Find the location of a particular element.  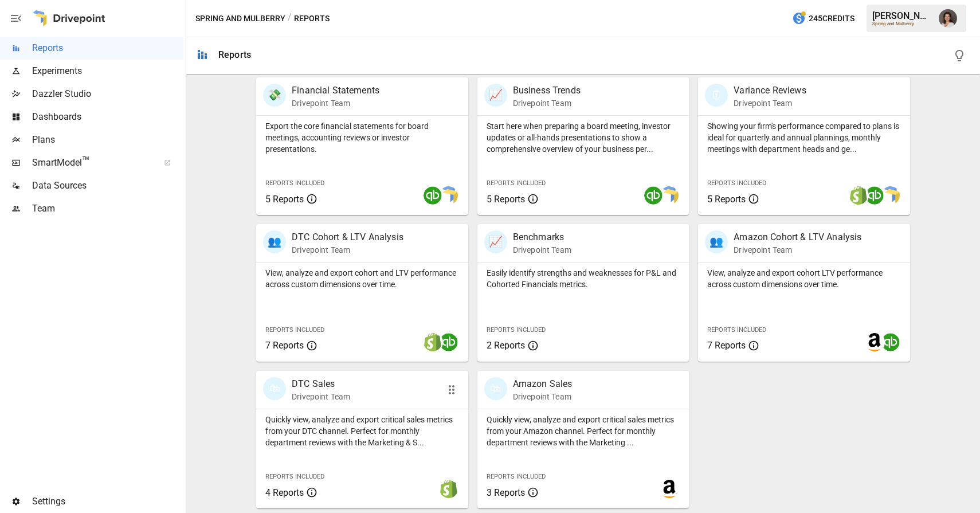

p: Easily identify strengths and weaknesses for P&L and Cohorted Financials metrics. is located at coordinates (584, 278).